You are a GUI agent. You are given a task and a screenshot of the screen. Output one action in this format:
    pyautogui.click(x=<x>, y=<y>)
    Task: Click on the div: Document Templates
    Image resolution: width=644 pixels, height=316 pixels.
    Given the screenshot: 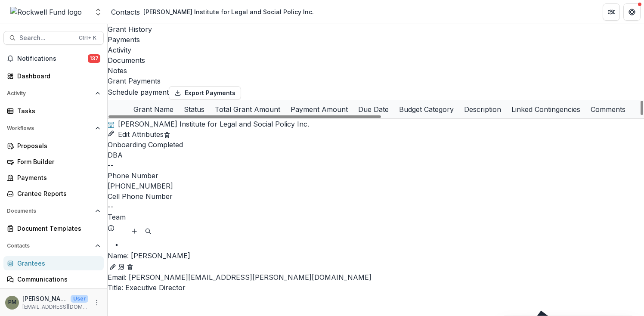 What is the action you would take?
    pyautogui.click(x=57, y=228)
    